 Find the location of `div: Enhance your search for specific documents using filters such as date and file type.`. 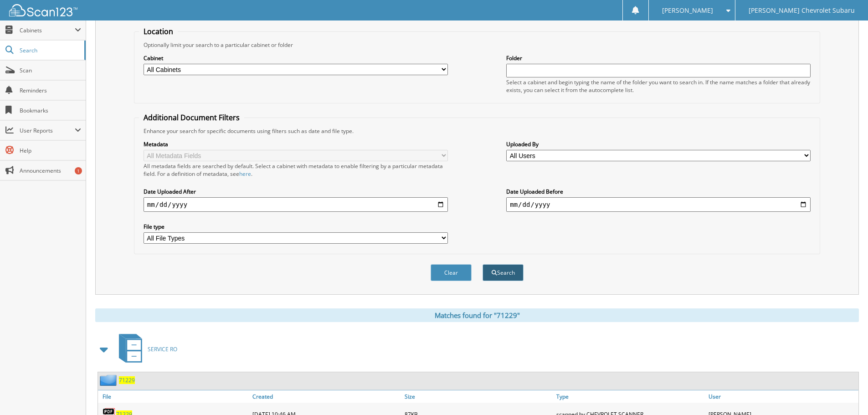

div: Enhance your search for specific documents using filters such as date and file type. is located at coordinates (477, 131).